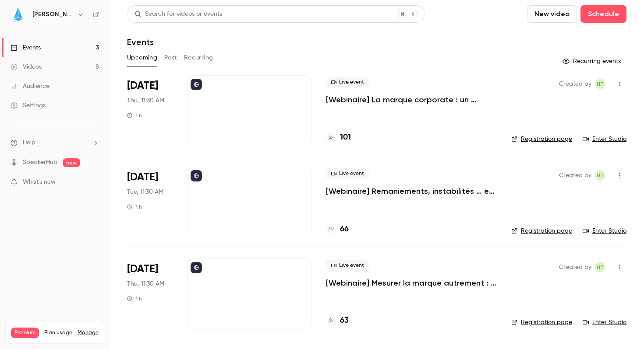 The image size is (644, 349). I want to click on p: [Webinaire] Mesurer la marque autrement : du baromètre image au brand impact, so click(411, 283).